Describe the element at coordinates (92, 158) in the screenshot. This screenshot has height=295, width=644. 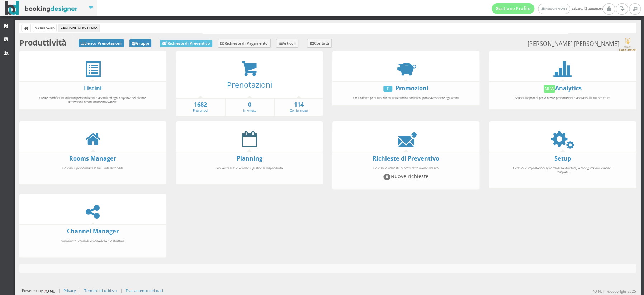
I see `a: Rooms Manager` at that location.